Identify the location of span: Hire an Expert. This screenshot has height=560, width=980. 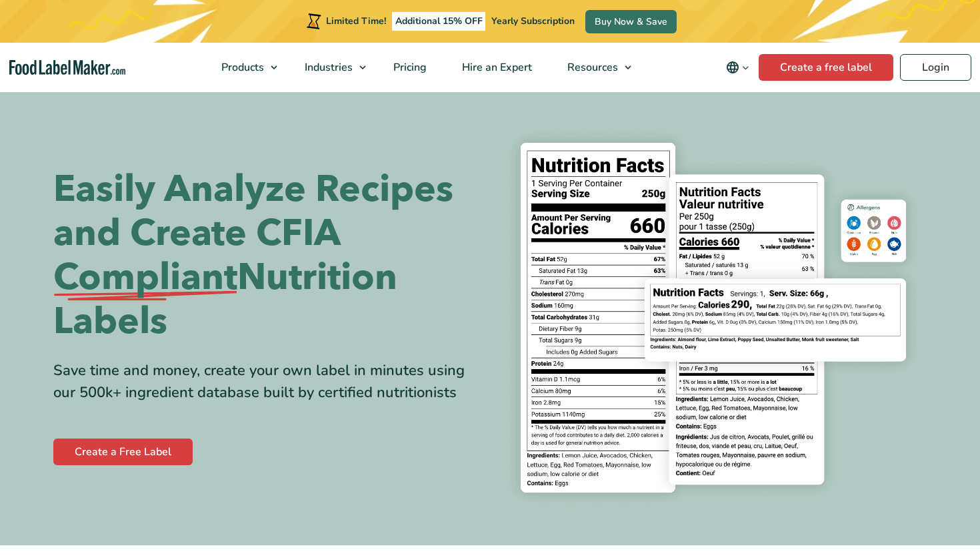
(495, 67).